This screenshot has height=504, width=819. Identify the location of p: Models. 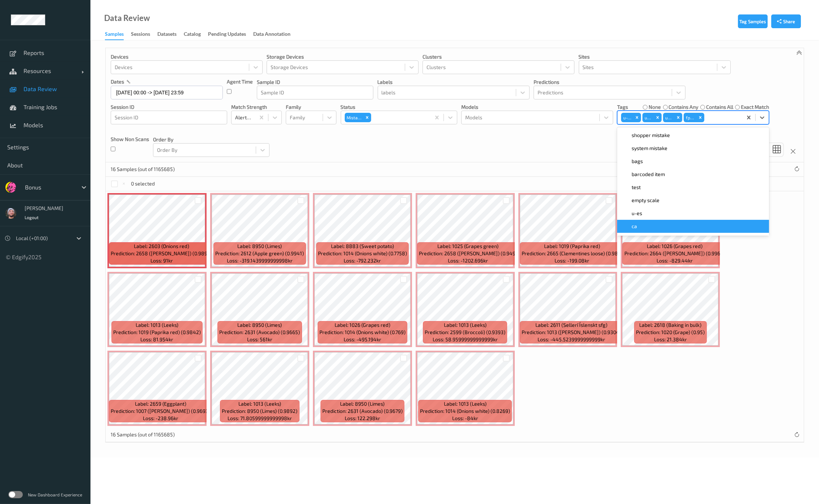
(537, 107).